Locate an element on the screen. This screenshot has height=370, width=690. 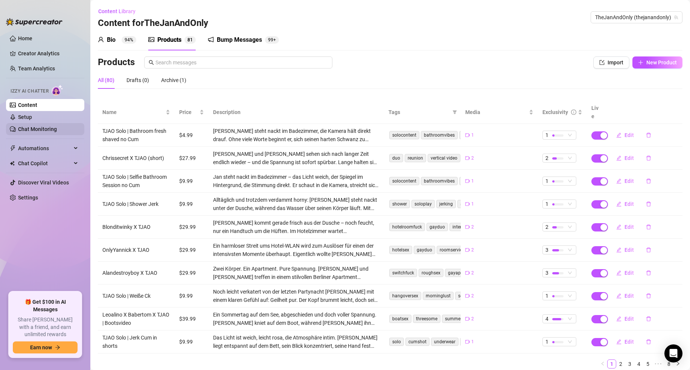
div: Products is located at coordinates (169, 40).